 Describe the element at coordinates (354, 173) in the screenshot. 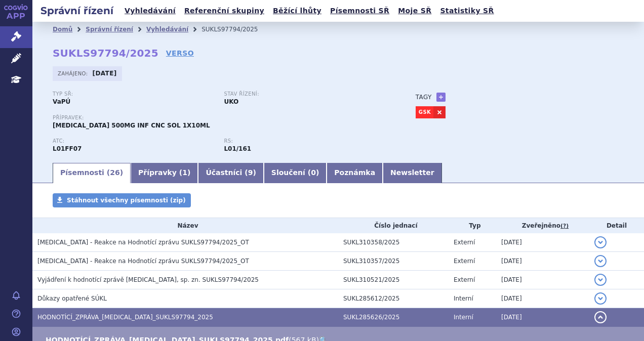

I see `a: Poznámka` at that location.